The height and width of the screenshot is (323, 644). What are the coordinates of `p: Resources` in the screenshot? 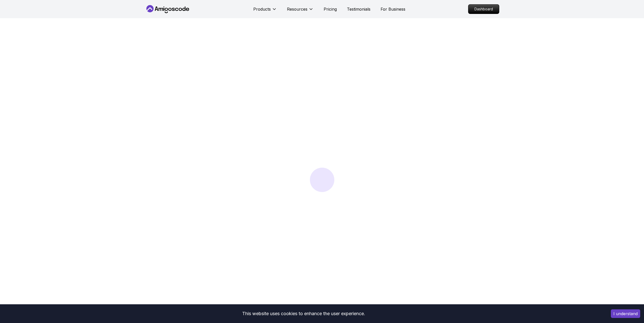 It's located at (297, 9).